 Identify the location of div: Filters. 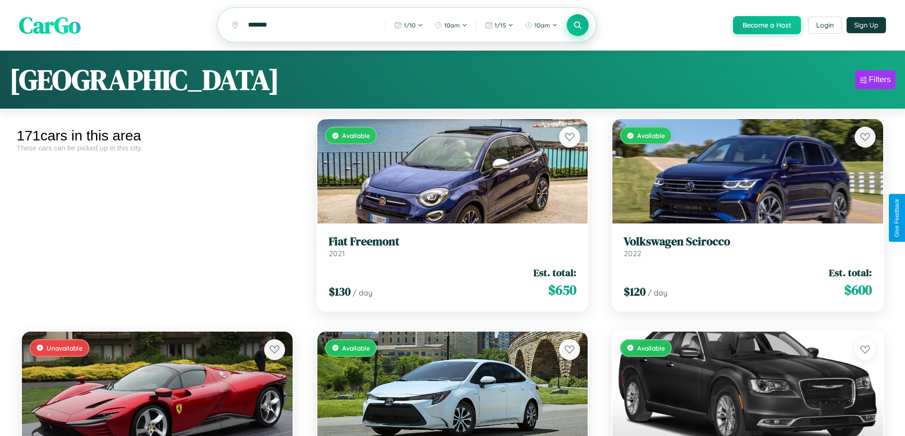
(880, 80).